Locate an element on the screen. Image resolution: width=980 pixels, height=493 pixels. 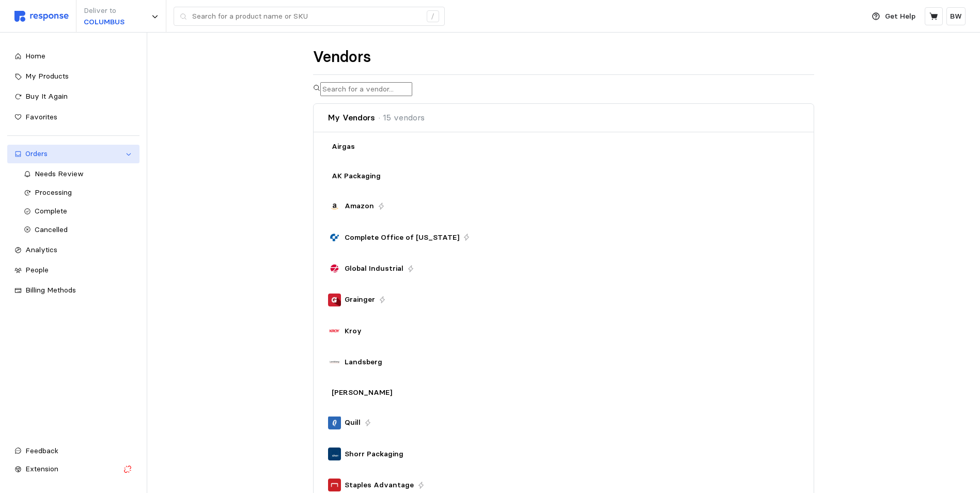
p: Kroy is located at coordinates (353, 331).